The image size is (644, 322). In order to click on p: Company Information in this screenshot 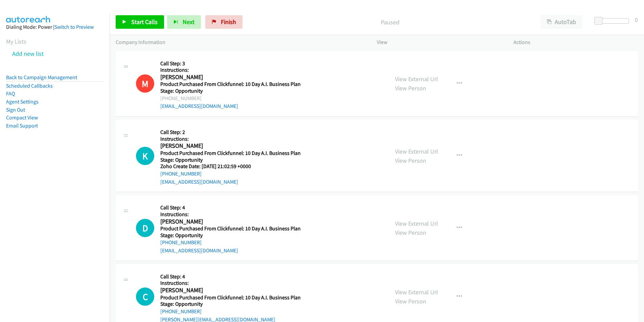, I will do `click(241, 42)`.